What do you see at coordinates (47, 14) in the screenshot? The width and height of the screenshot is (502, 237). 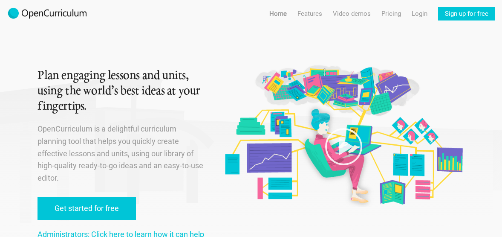 I see `img: 2017-logo-m.png` at bounding box center [47, 14].